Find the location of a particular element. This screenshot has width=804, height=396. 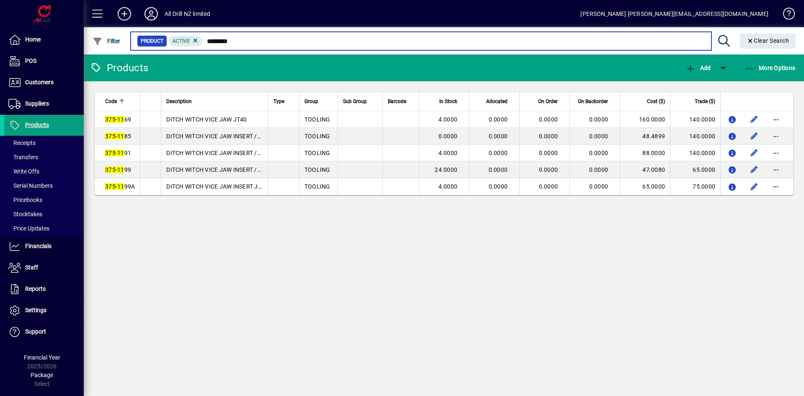

a: Support is located at coordinates (44, 332).